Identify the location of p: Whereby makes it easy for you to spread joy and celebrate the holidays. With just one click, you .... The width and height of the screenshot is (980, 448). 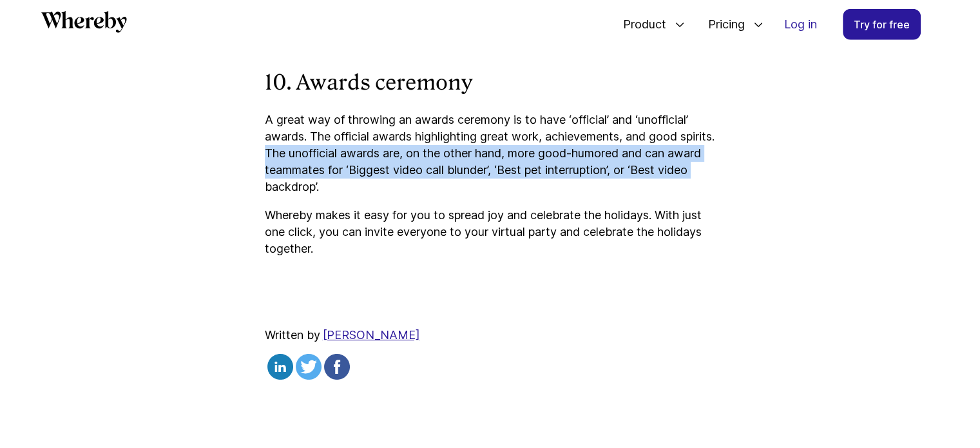
(490, 232).